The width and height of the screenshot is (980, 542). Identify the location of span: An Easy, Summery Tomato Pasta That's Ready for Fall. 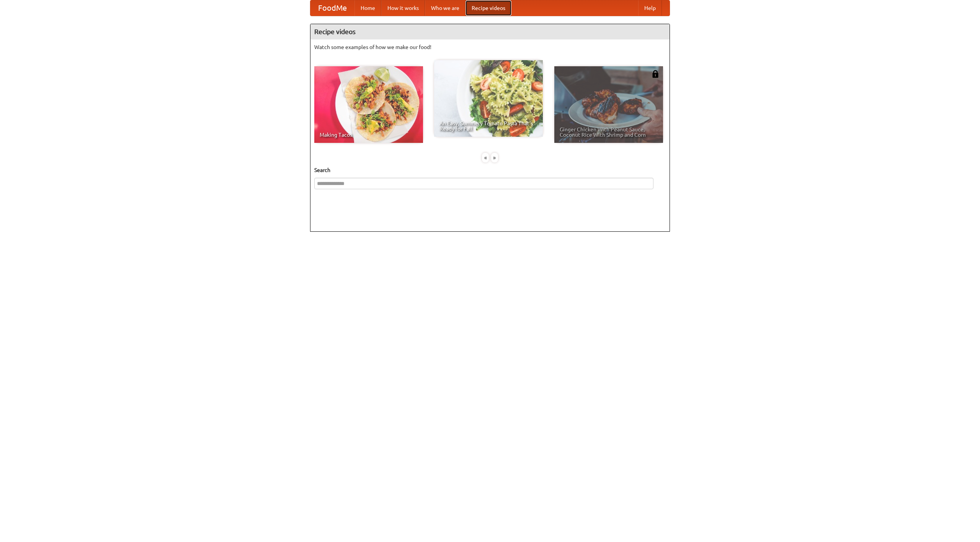
(489, 126).